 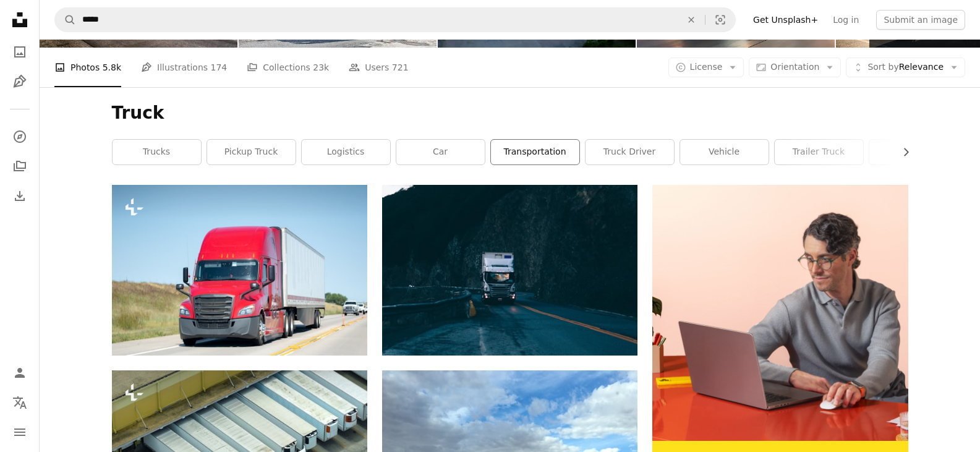 I want to click on button: Language, so click(x=19, y=403).